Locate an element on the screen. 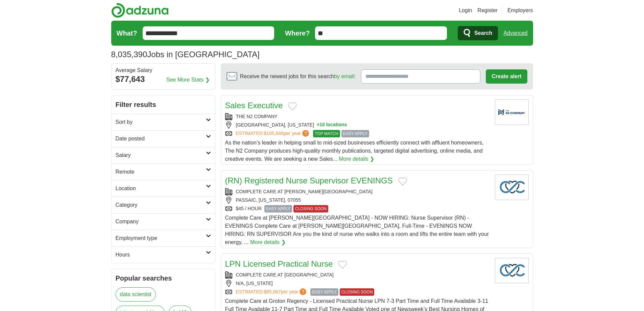 Image resolution: width=644 pixels, height=311 pixels. h2: Company is located at coordinates (161, 222).